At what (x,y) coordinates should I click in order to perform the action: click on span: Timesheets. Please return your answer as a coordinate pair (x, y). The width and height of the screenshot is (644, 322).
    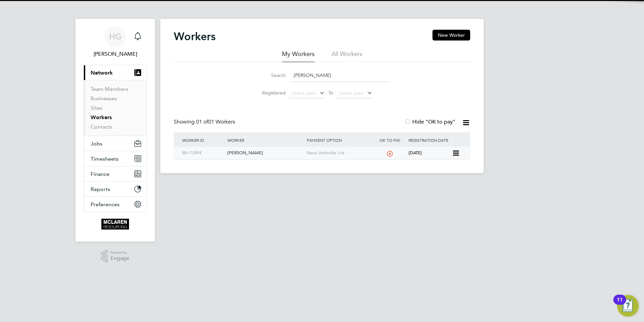
    Looking at the image, I should click on (104, 158).